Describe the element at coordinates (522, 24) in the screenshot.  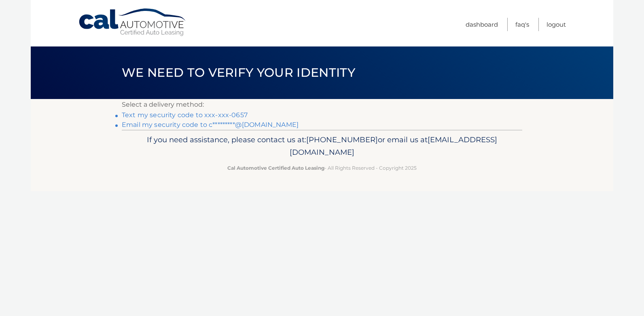
I see `a: FAQ's` at that location.